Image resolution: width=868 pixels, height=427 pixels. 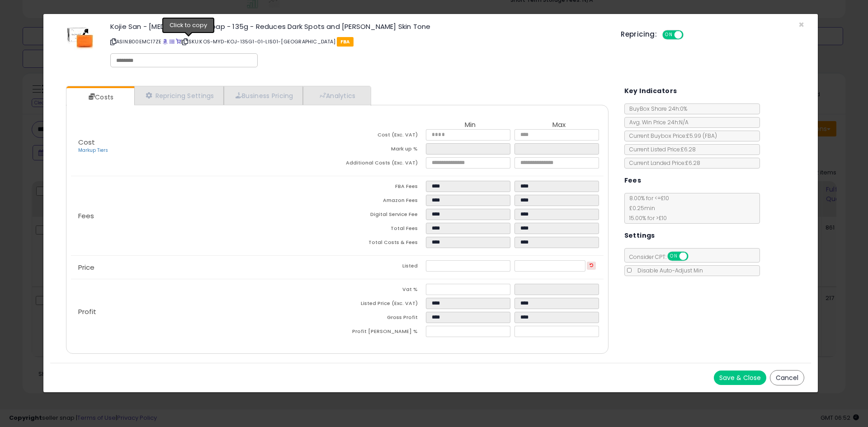 What do you see at coordinates (638, 35) in the screenshot?
I see `h5: Repricing:` at bounding box center [638, 35].